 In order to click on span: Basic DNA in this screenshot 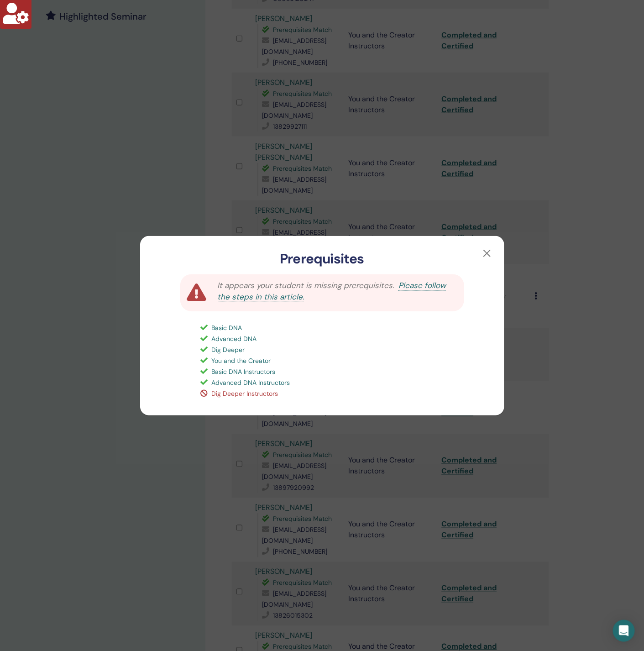, I will do `click(227, 328)`.